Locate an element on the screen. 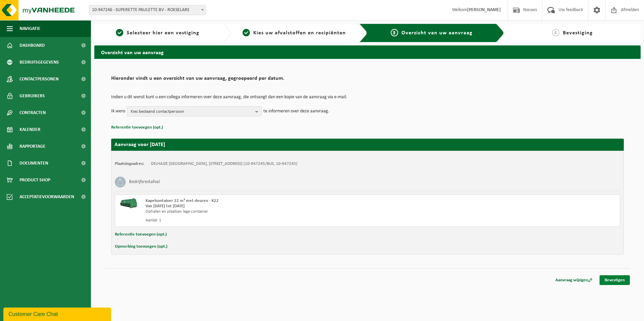 This screenshot has width=644, height=321. button: Kies bestaand contactpersoon is located at coordinates (194, 111).